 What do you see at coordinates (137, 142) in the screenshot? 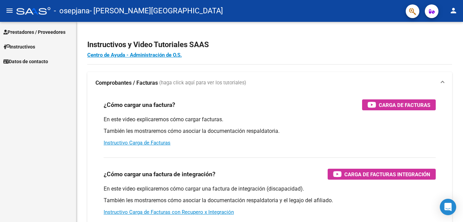
I see `a: Instructivo Carga de Facturas` at bounding box center [137, 142].